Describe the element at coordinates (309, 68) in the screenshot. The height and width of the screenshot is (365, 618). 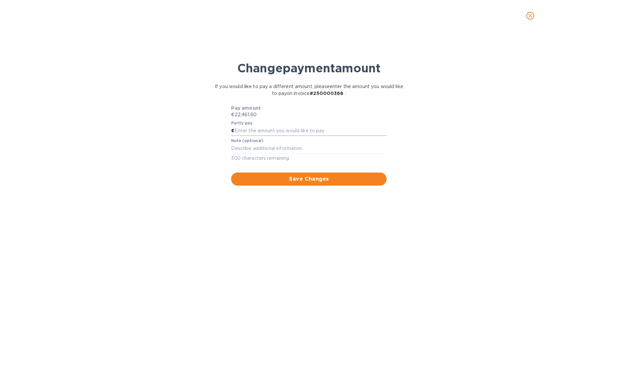
I see `b: Change payment amount` at that location.